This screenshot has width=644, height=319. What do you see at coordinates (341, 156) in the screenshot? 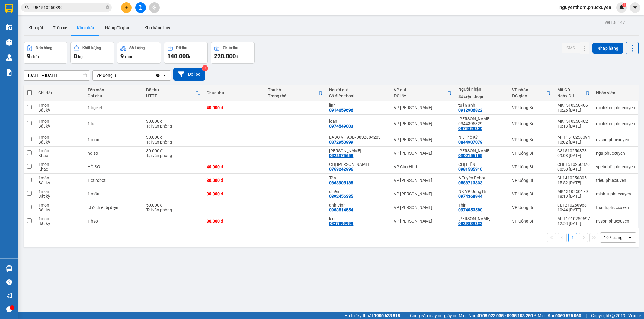
I see `div: 0328975658` at bounding box center [341, 156].